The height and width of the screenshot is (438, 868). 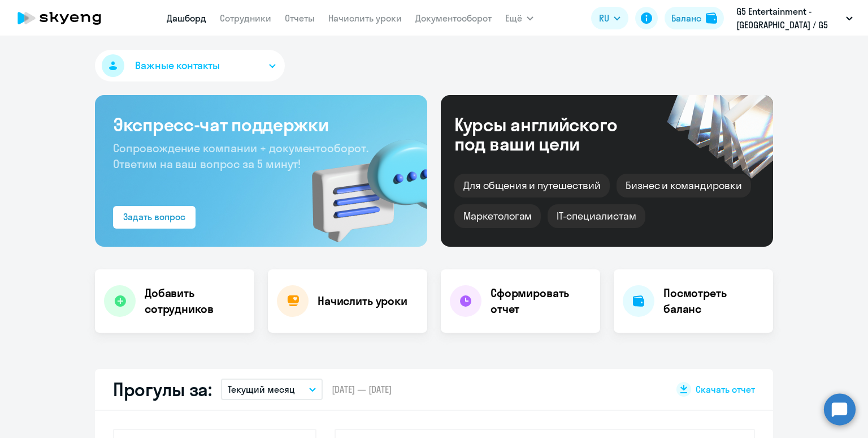 What do you see at coordinates (694, 19) in the screenshot?
I see `button: Балансbalance` at bounding box center [694, 19].